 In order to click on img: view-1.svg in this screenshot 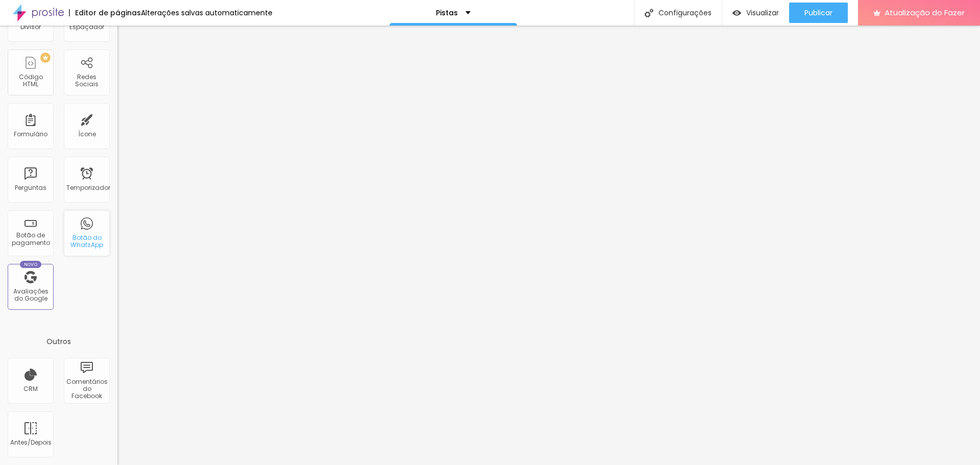, I will do `click(736, 13)`.